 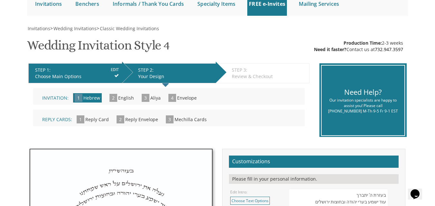 I want to click on span: Production Time:, so click(x=362, y=43).